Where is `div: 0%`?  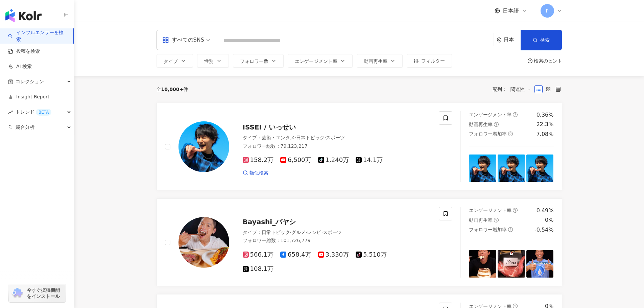 div: 0% is located at coordinates (549, 220).